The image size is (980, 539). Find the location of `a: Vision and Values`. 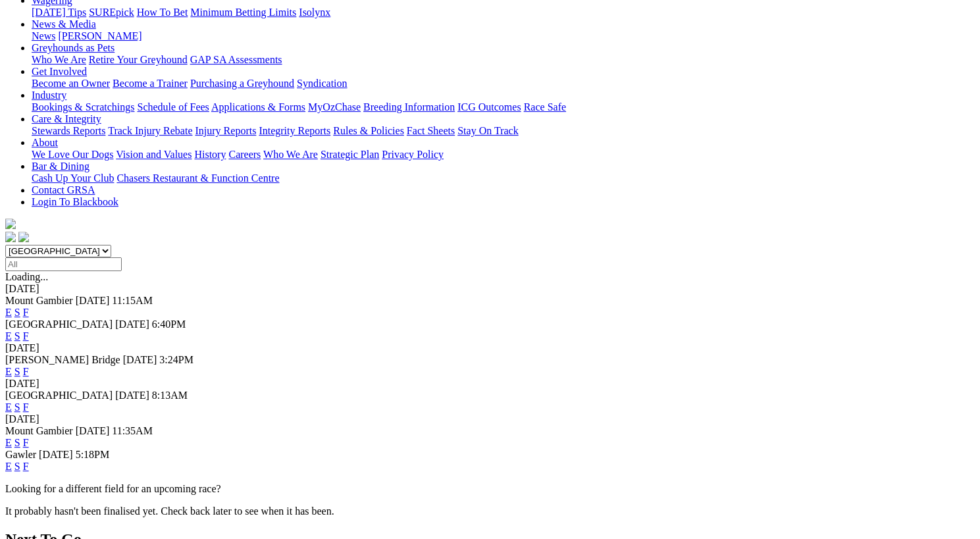

a: Vision and Values is located at coordinates (154, 154).